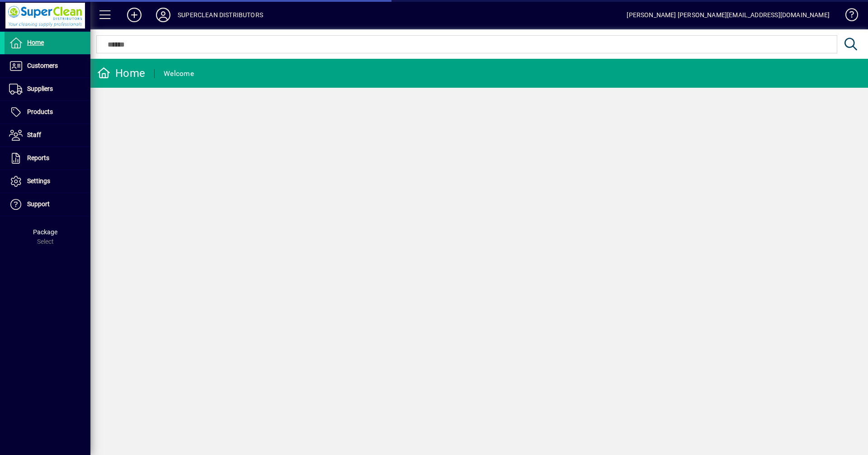 The image size is (868, 455). Describe the element at coordinates (36, 43) in the screenshot. I see `span: Home` at that location.